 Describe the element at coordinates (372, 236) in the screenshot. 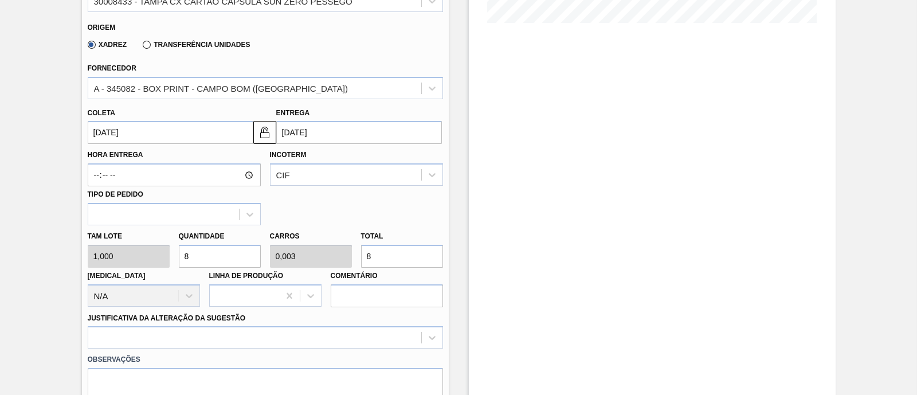

I see `label: Total` at that location.